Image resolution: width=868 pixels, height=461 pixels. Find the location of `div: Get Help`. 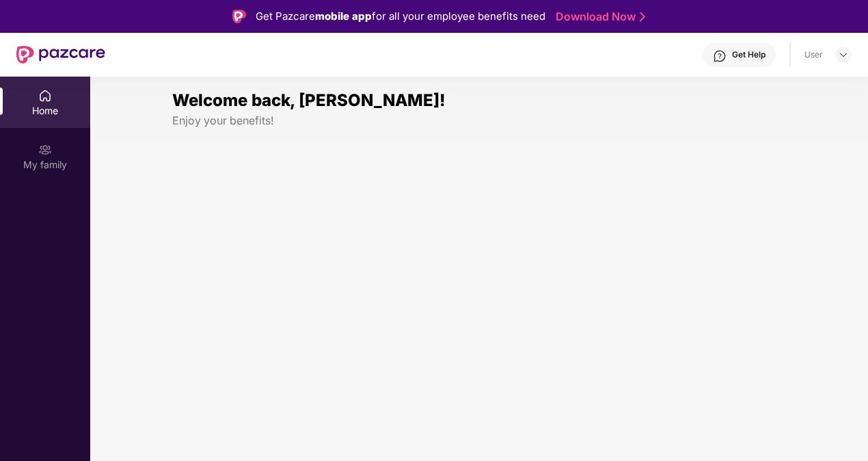

div: Get Help is located at coordinates (748, 54).